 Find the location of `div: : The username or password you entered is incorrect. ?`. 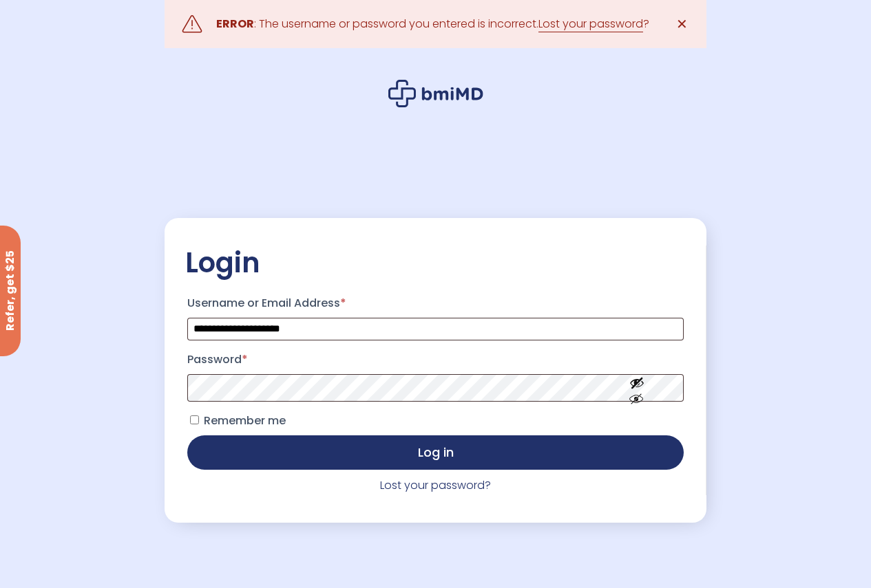

div: : The username or password you entered is incorrect. ? is located at coordinates (432, 24).